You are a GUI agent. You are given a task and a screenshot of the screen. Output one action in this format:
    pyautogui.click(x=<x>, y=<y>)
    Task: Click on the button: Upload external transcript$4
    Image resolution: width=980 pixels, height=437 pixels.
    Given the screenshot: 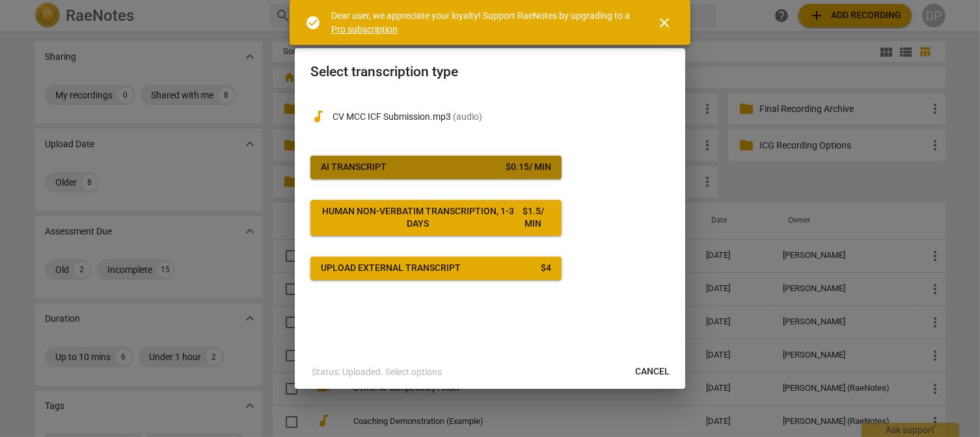 What is the action you would take?
    pyautogui.click(x=437, y=268)
    